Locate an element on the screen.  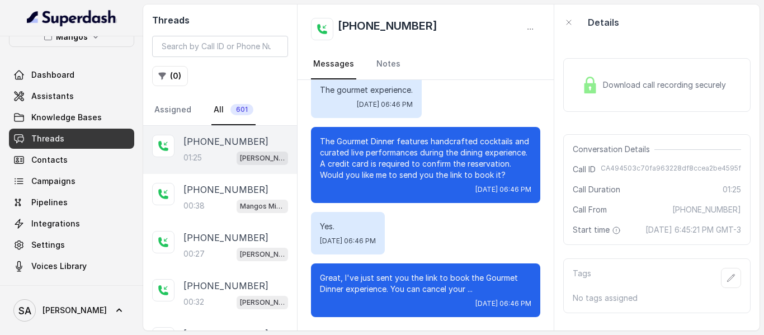
p: Mangos Miami is located at coordinates (262, 206).